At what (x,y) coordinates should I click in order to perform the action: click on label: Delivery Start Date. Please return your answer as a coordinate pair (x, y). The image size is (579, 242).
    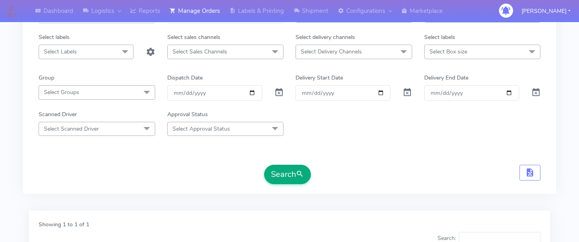
    Looking at the image, I should click on (319, 78).